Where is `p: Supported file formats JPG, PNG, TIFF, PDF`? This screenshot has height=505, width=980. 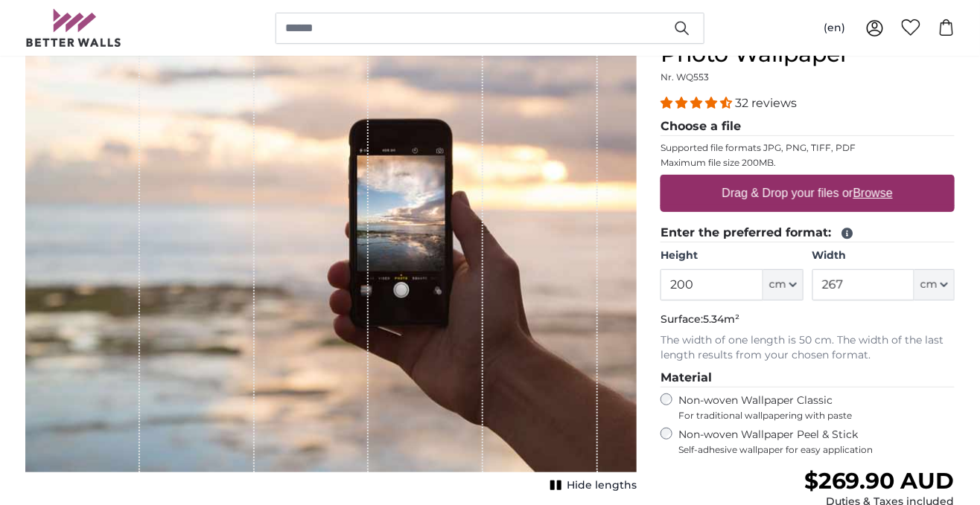 p: Supported file formats JPG, PNG, TIFF, PDF is located at coordinates (807, 148).